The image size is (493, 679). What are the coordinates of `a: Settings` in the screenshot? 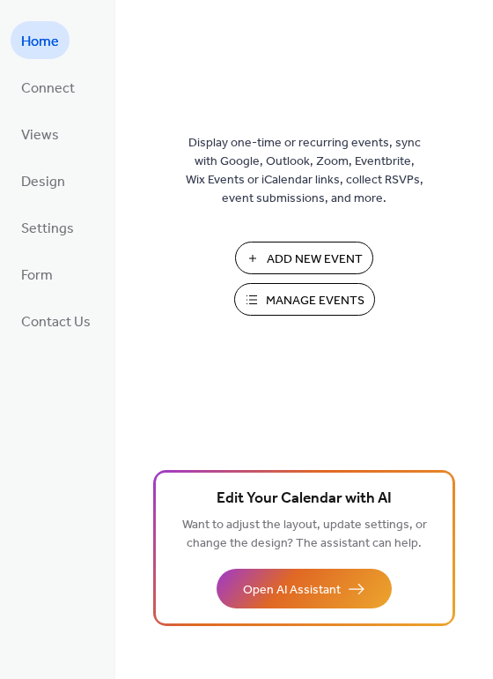 It's located at (48, 226).